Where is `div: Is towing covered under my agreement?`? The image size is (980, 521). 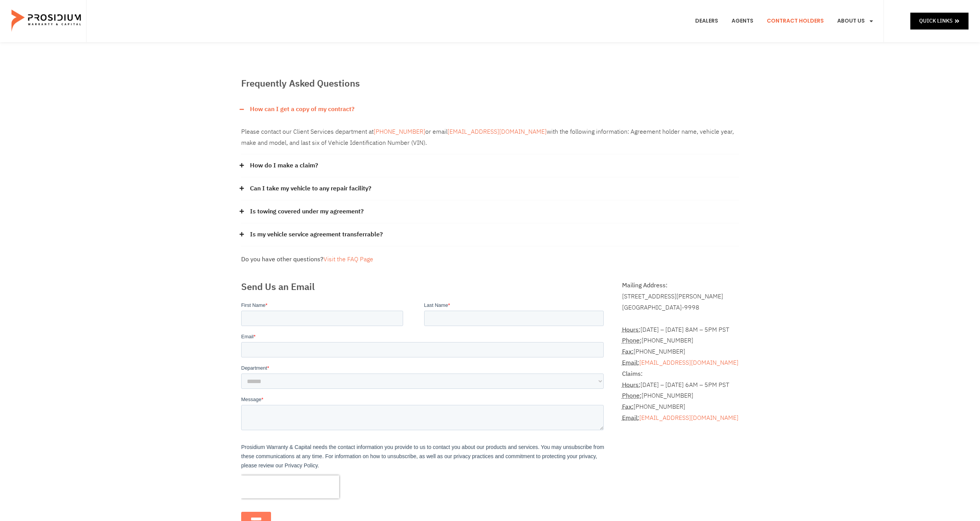 div: Is towing covered under my agreement? is located at coordinates (490, 212).